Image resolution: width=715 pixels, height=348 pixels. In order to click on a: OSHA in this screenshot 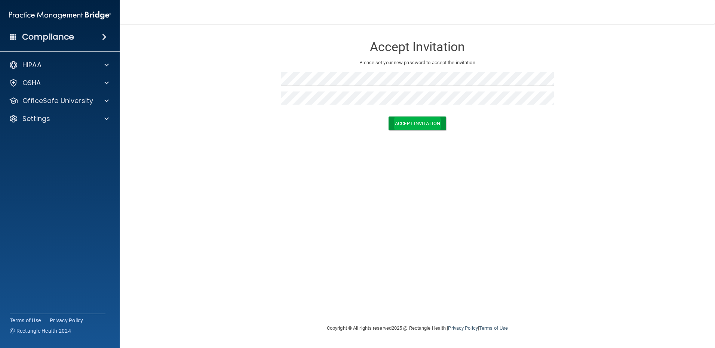, I will do `click(59, 83)`.